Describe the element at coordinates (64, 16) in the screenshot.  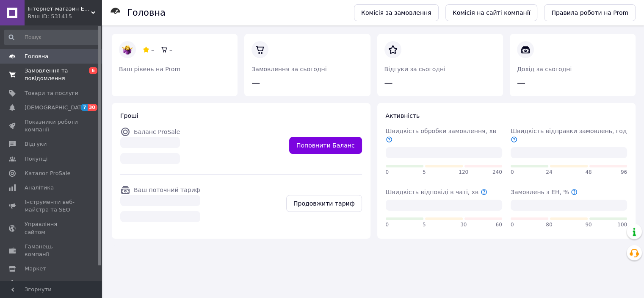
I see `div: Ваш ID: 531415` at that location.